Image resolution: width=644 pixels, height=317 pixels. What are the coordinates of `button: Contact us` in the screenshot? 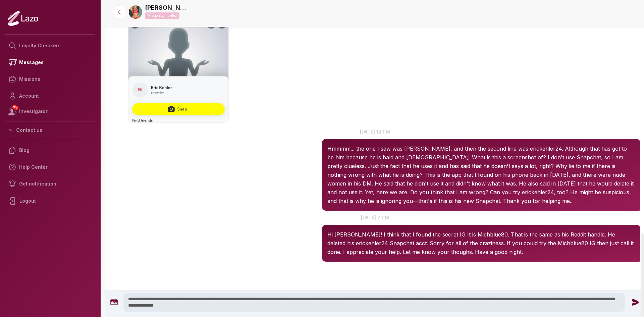 It's located at (50, 130).